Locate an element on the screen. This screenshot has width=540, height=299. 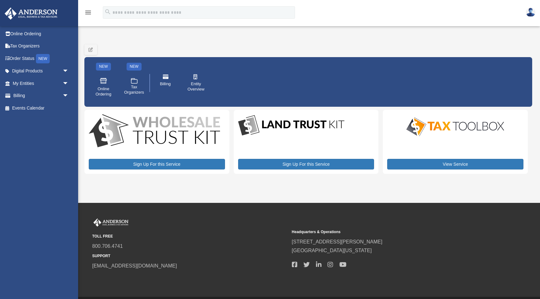
small: Headquarters & Operations is located at coordinates (389, 232).